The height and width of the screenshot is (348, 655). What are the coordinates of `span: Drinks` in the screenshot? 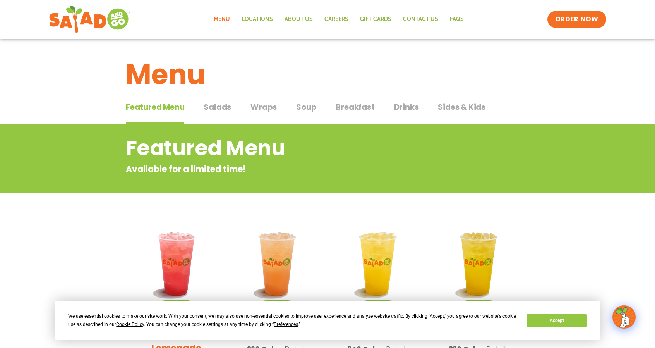 It's located at (407, 107).